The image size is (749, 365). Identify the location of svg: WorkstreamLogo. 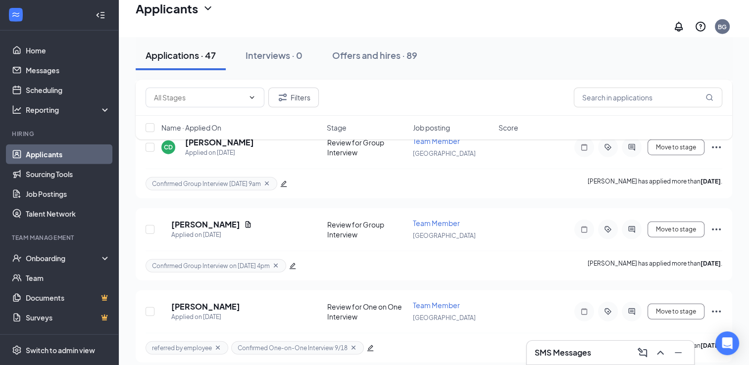
(16, 15).